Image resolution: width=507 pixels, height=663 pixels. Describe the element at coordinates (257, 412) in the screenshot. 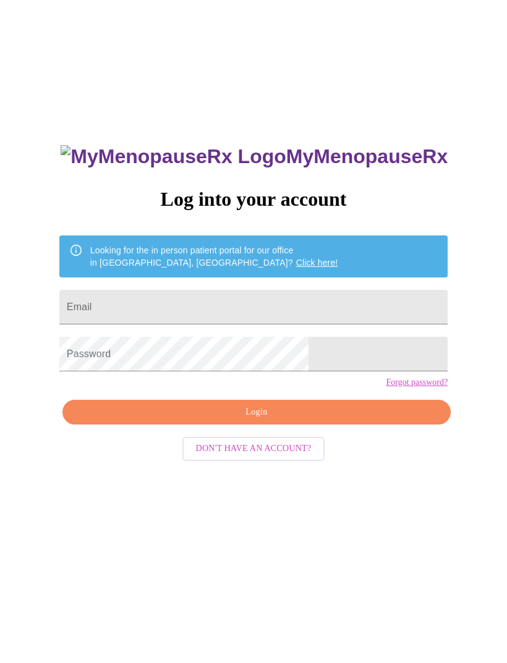

I see `span: Login` at that location.